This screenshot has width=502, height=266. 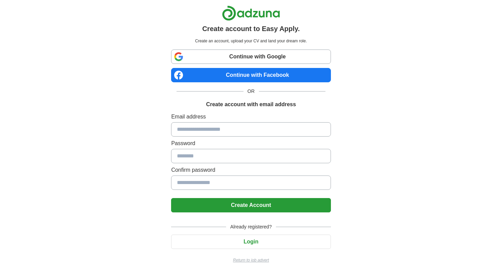 What do you see at coordinates (251, 260) in the screenshot?
I see `p: Return to job advert` at bounding box center [251, 260].